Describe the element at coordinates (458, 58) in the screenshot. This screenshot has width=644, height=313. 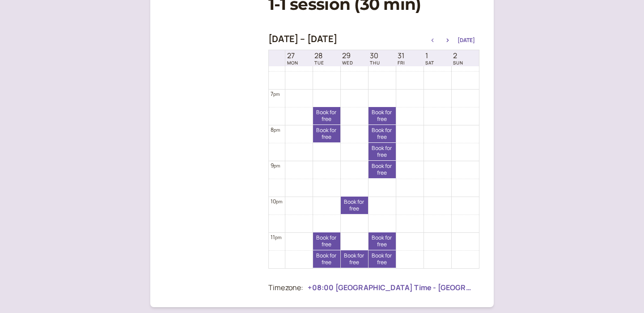
I see `a: November 2, 2025` at that location.